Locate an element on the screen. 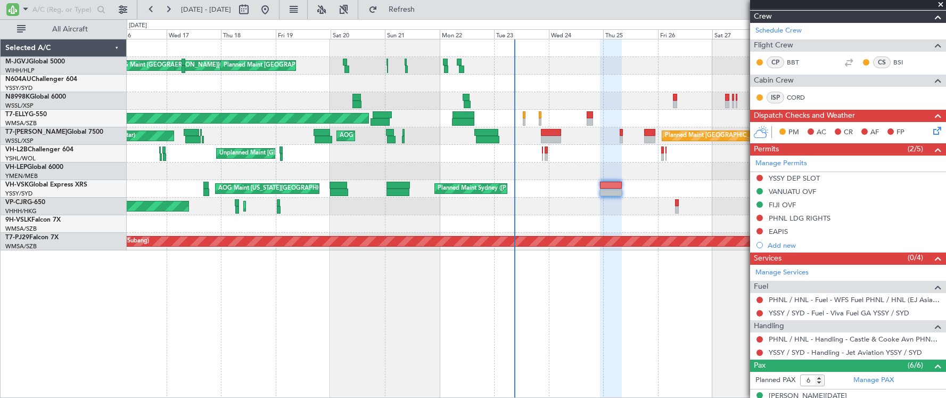 This screenshot has height=398, width=946. a: YSSY / SYD - Fuel - Viva Fuel GA YSSY / SYD is located at coordinates (839, 313).